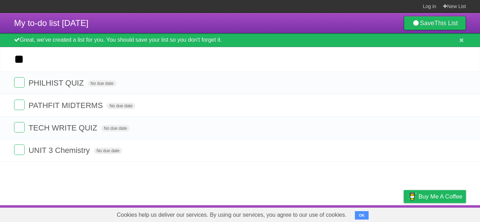 This screenshot has height=222, width=480. What do you see at coordinates (66, 105) in the screenshot?
I see `span: PATHFIT MIDTERMS` at bounding box center [66, 105].